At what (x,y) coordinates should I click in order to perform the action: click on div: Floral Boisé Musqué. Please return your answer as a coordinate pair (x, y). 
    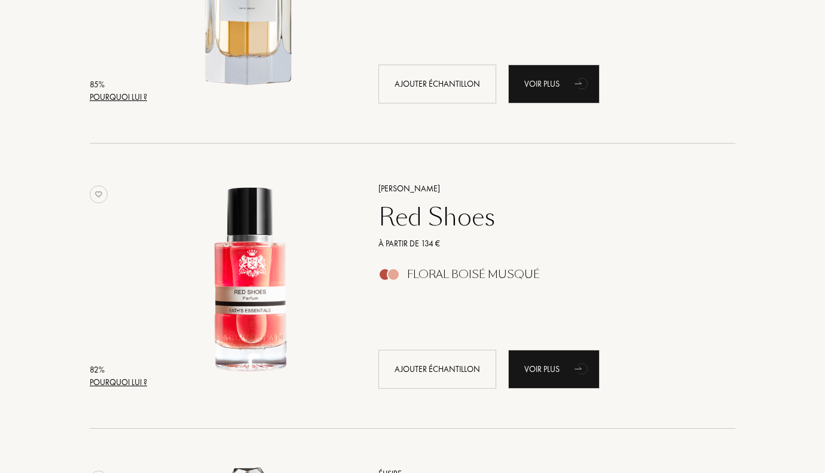
    Looking at the image, I should click on (474, 275).